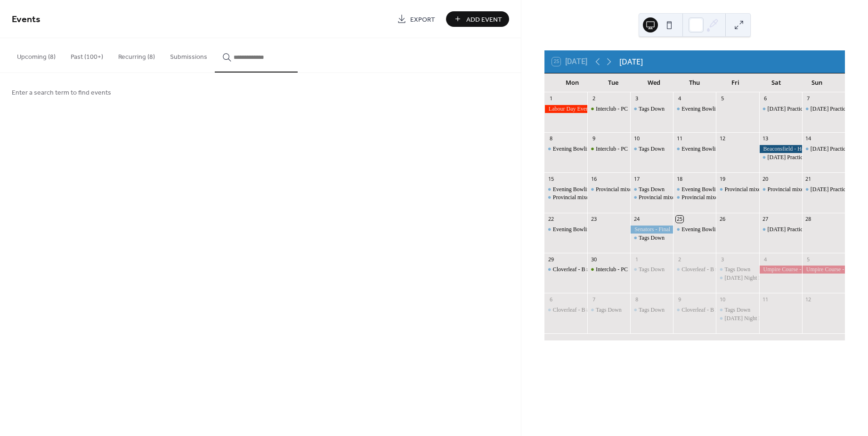 This screenshot has width=868, height=436. Describe the element at coordinates (679, 219) in the screenshot. I see `div: 25` at that location.